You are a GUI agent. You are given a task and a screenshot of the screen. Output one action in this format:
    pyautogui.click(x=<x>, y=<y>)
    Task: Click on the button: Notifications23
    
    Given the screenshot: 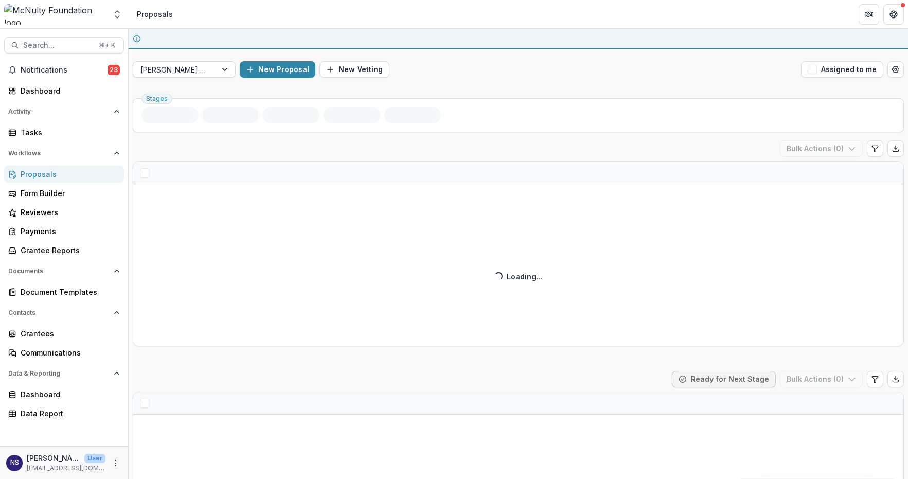 What is the action you would take?
    pyautogui.click(x=64, y=70)
    